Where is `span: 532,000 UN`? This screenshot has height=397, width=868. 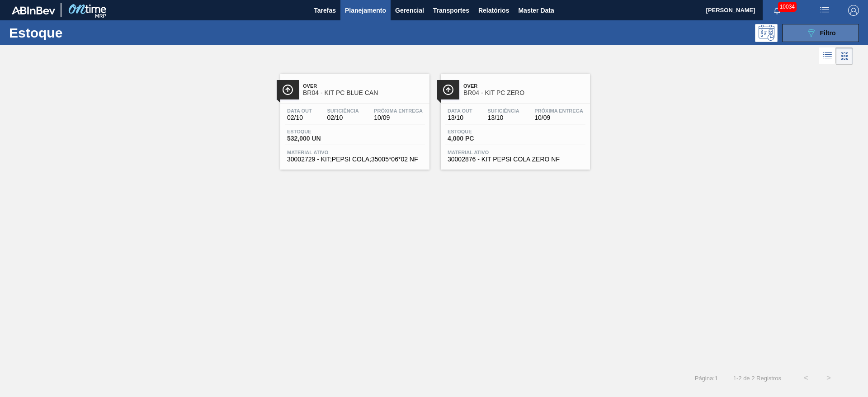 span: 532,000 UN is located at coordinates (319, 139).